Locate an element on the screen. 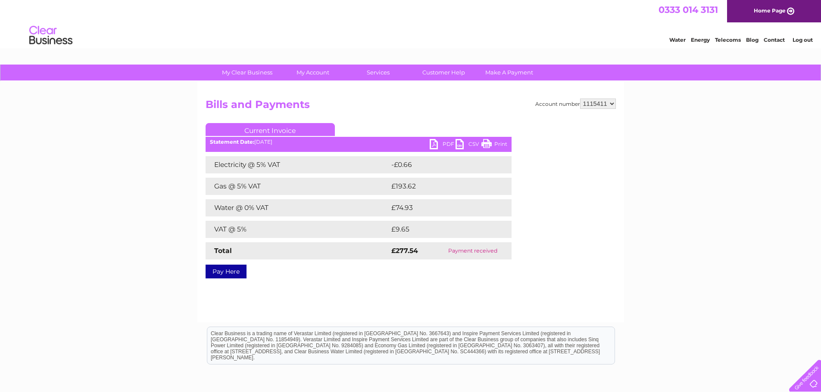 This screenshot has height=392, width=821. a: Energy is located at coordinates (700, 40).